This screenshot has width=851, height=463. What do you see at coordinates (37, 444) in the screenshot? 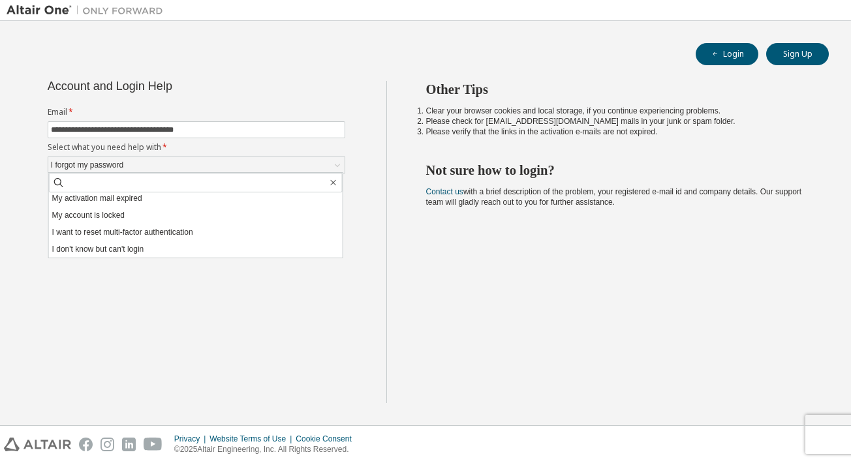
I see `img: altair_logo.svg` at bounding box center [37, 444].